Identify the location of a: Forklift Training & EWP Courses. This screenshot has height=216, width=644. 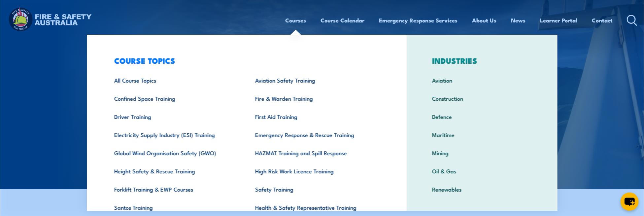
(174, 188).